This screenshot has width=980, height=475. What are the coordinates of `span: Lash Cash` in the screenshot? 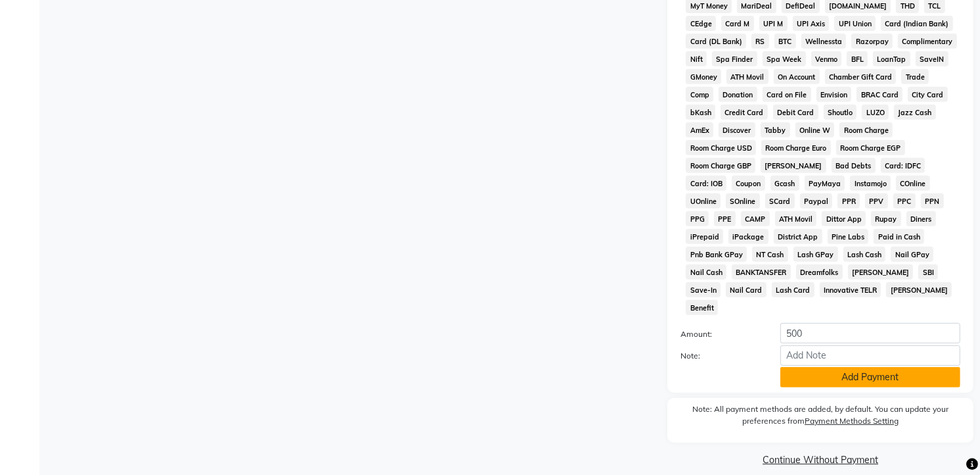 It's located at (864, 254).